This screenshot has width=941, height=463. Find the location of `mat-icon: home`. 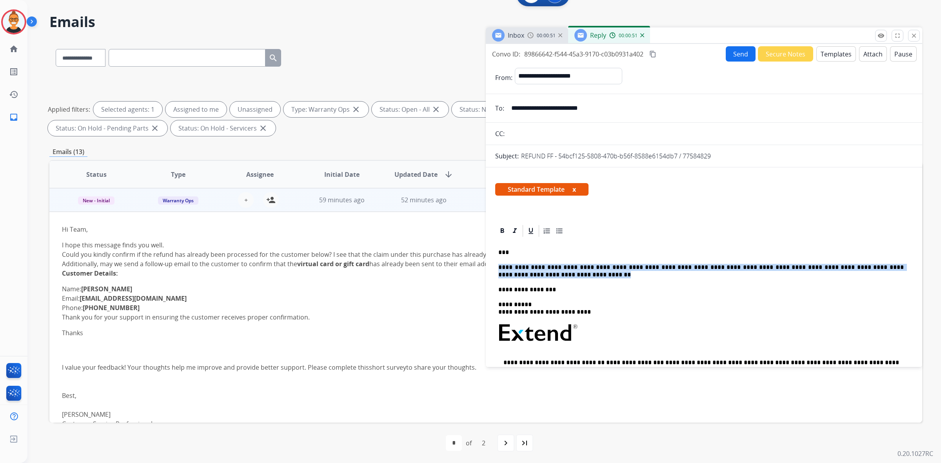

mat-icon: home is located at coordinates (14, 49).